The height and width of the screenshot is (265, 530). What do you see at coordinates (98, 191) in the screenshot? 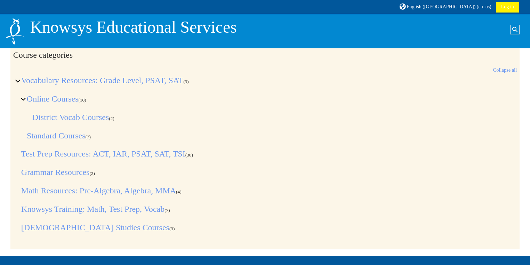
I see `a: Math Resources: Pre-Algebra, Algebra, MMA` at bounding box center [98, 191].